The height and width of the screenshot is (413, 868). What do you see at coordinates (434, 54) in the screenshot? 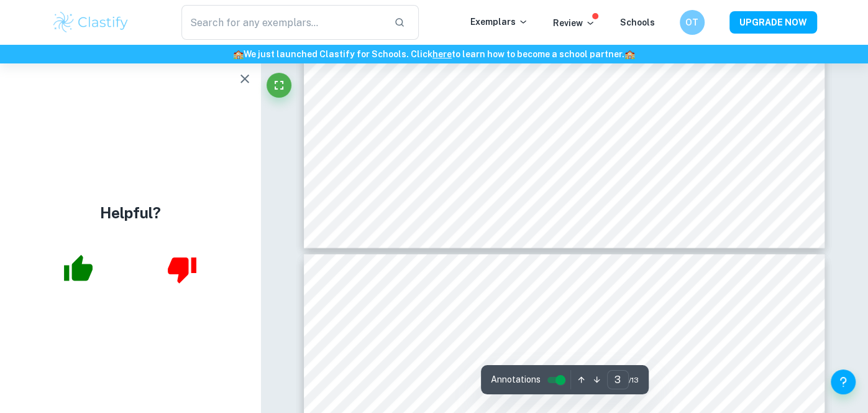
I see `h6: We just launched Clastify for Schools. Click to learn how to become a school partner.` at bounding box center [434, 54].